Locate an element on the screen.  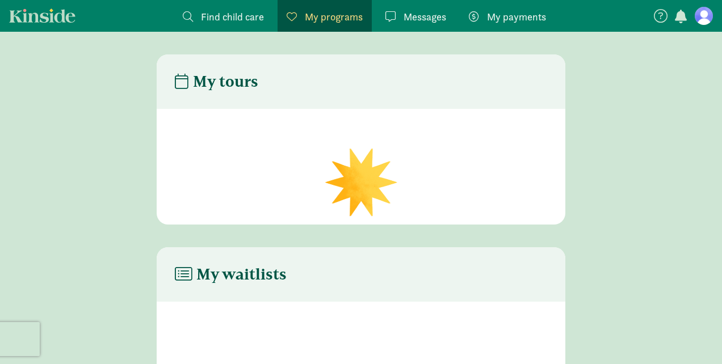
span: Find child care is located at coordinates (232, 16).